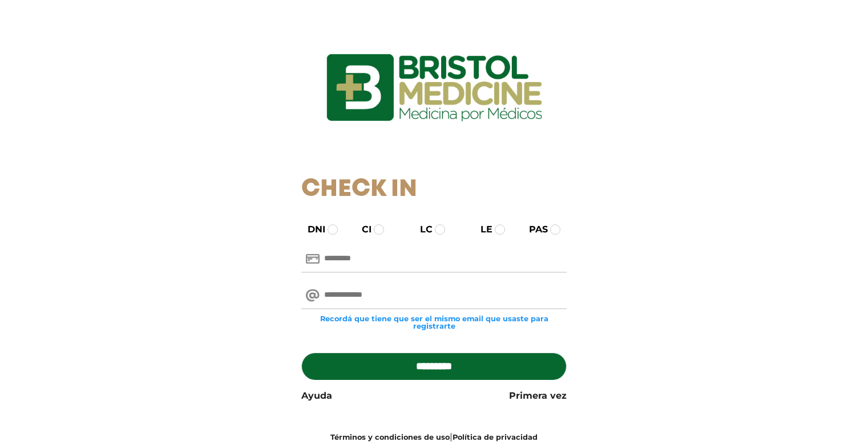 This screenshot has height=442, width=868. Describe the element at coordinates (311, 230) in the screenshot. I see `label: DNI` at that location.